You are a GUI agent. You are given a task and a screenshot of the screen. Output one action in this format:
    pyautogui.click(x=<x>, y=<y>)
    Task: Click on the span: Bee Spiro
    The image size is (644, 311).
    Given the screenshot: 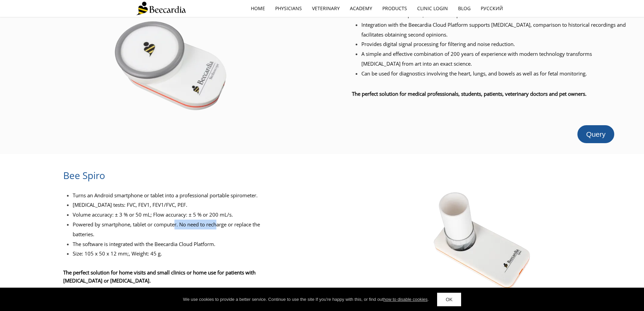 What is the action you would take?
    pyautogui.click(x=84, y=175)
    